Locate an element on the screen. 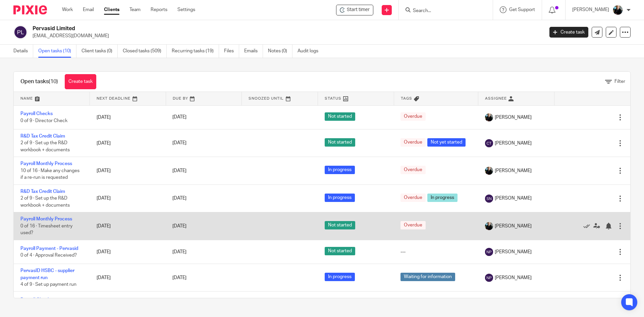  a: Details is located at coordinates (24, 51).